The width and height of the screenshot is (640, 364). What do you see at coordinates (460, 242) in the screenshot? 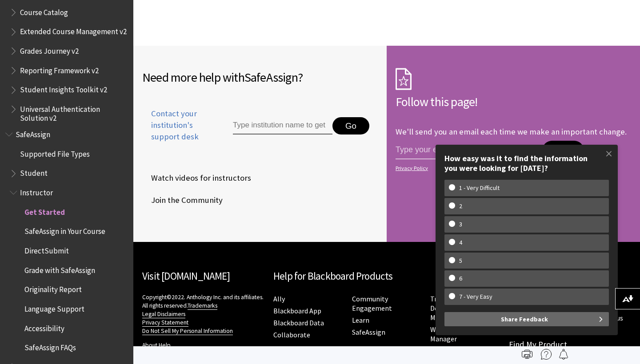
I see `w-span: 4` at bounding box center [460, 242].